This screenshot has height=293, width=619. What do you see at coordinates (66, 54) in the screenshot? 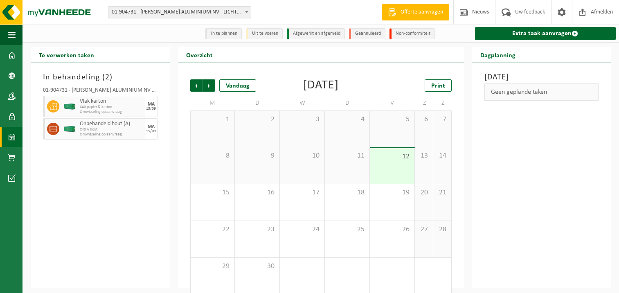
I see `h2: Te verwerken taken` at bounding box center [66, 54].